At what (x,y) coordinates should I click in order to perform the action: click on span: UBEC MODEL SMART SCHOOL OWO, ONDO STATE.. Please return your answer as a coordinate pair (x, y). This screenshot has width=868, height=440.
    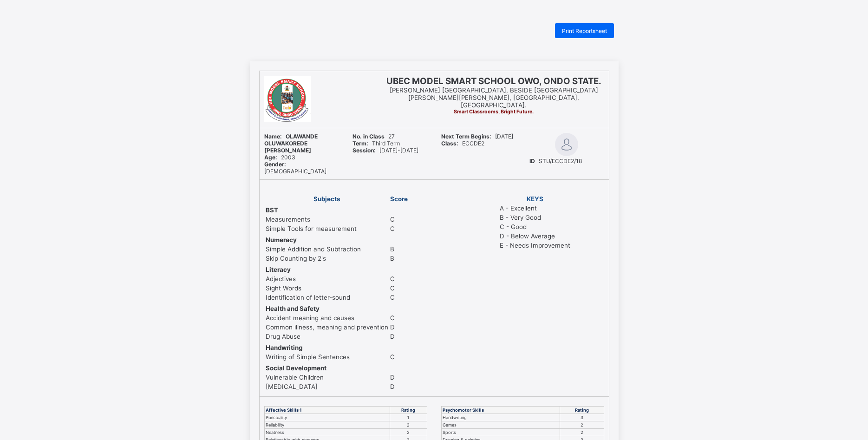
    Looking at the image, I should click on (493, 81).